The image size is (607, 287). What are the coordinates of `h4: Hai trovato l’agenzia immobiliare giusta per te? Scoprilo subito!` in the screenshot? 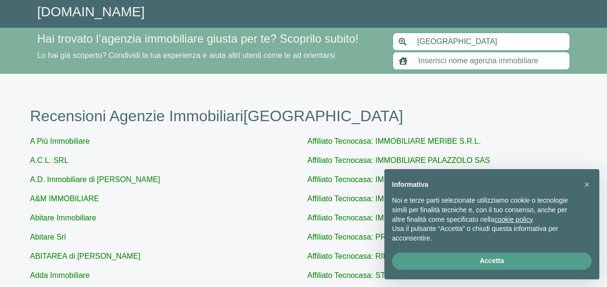 It's located at (209, 39).